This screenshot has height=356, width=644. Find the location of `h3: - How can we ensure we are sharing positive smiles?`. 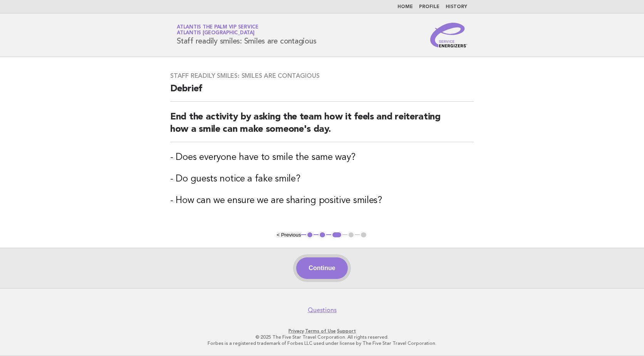

h3: - How can we ensure we are sharing positive smiles? is located at coordinates (322, 201).